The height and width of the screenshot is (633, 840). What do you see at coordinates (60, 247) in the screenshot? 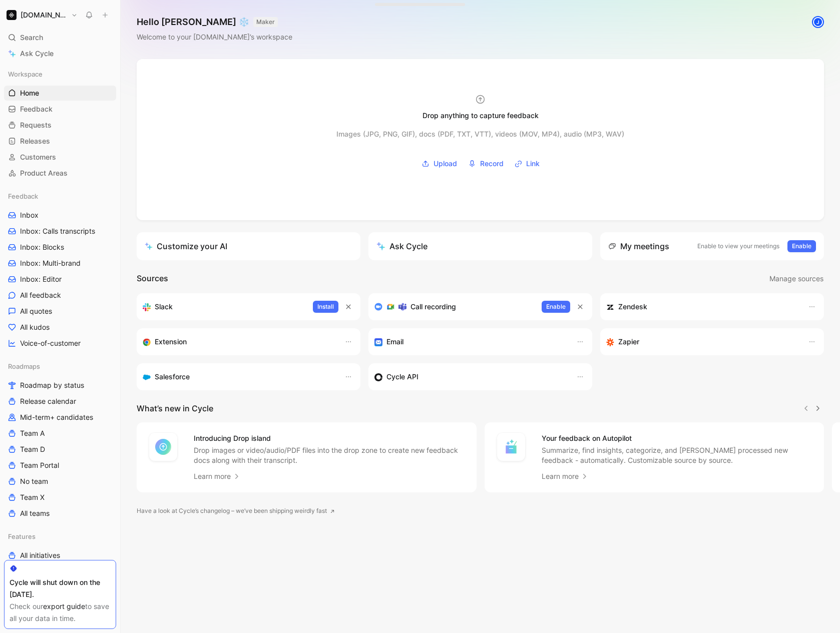
I see `a: Inbox: Blocks` at bounding box center [60, 247].